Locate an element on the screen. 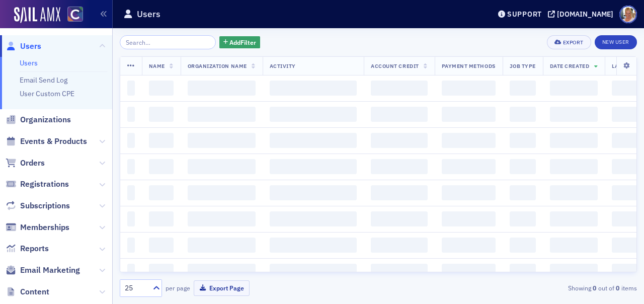  button: Export is located at coordinates (569, 42).